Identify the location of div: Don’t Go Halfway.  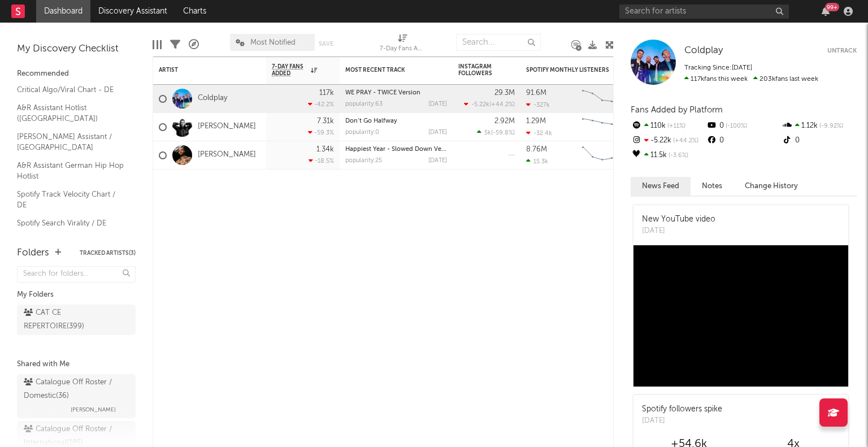
(396, 121).